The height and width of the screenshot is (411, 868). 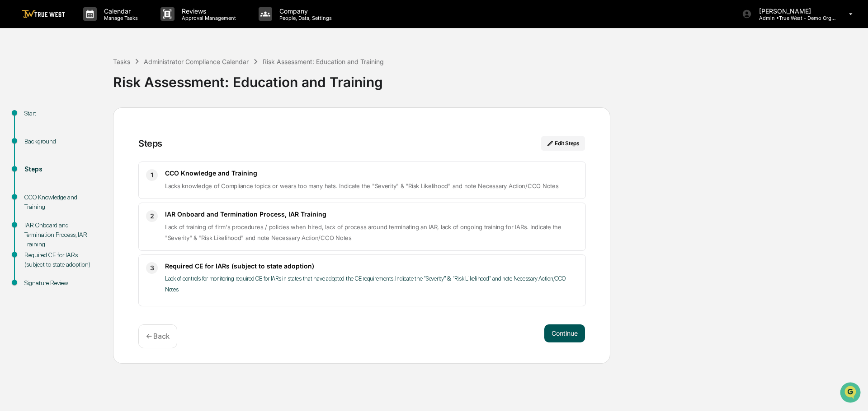 What do you see at coordinates (87, 227) in the screenshot?
I see `a: Powered byPylon` at bounding box center [87, 227].